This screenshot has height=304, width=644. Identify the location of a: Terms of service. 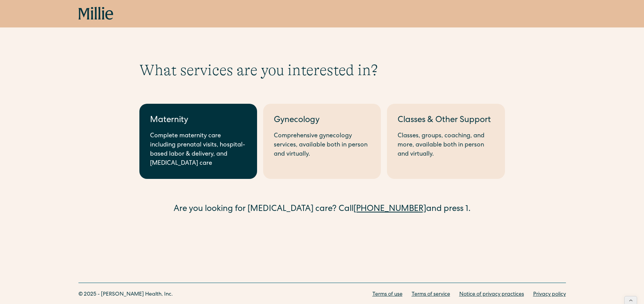
(431, 294).